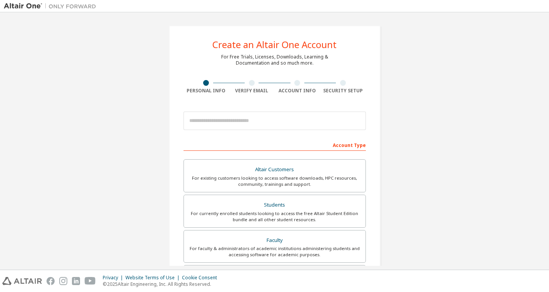 This screenshot has width=549, height=292. Describe the element at coordinates (162, 284) in the screenshot. I see `p: © 2025 Altair Engineering, Inc. All Rights Reserved.` at that location.